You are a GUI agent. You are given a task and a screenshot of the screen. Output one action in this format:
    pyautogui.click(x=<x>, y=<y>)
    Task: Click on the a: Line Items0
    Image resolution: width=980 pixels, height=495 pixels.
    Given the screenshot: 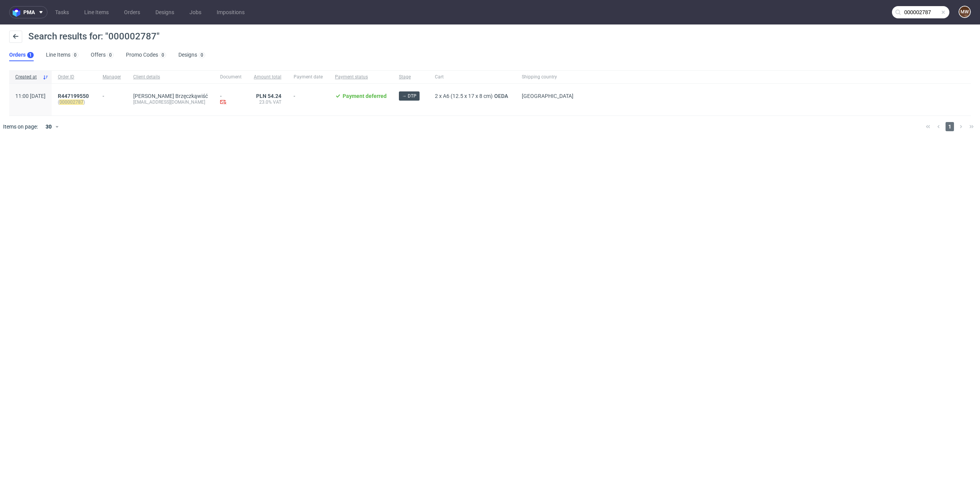 What is the action you would take?
    pyautogui.click(x=62, y=55)
    